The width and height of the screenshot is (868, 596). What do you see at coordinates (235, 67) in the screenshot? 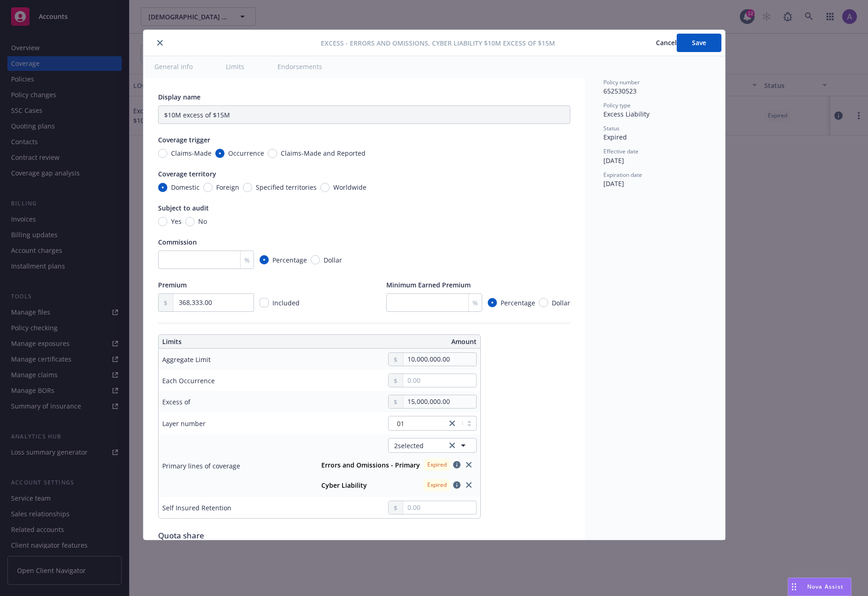
I see `button: Limits` at bounding box center [235, 67].